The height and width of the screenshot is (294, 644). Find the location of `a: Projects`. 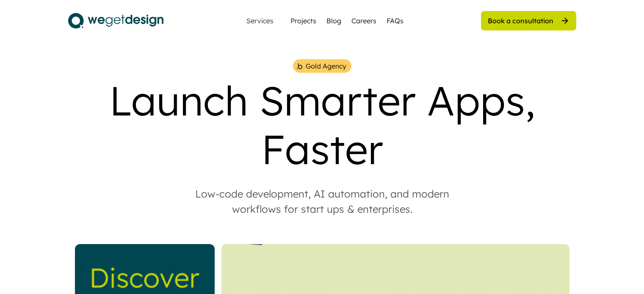

a: Projects is located at coordinates (303, 21).